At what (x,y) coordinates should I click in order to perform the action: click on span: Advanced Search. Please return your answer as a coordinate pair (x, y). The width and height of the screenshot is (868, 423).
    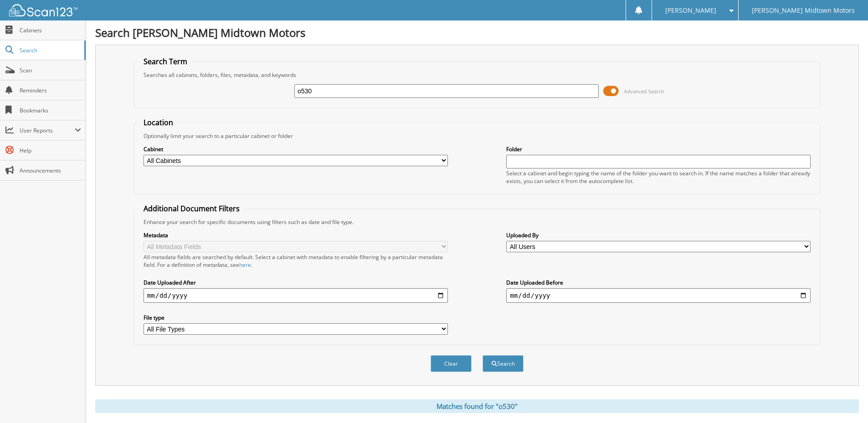
    Looking at the image, I should click on (644, 91).